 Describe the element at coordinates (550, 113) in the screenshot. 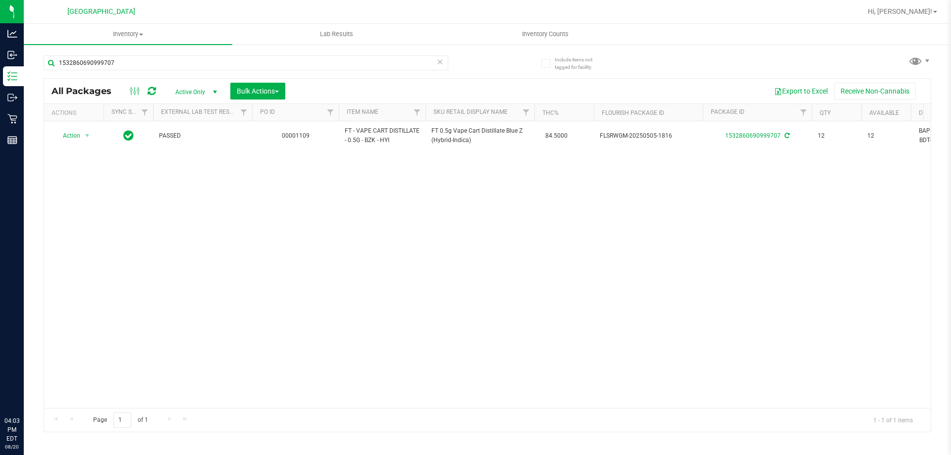

I see `a: THC%` at that location.